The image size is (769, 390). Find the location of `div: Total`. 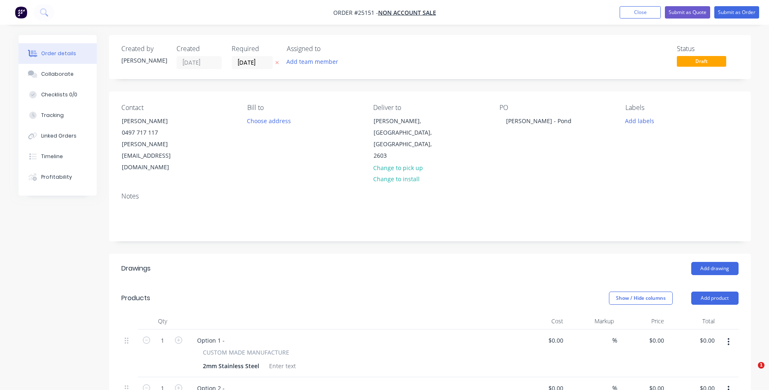

div: Total is located at coordinates (693, 321).